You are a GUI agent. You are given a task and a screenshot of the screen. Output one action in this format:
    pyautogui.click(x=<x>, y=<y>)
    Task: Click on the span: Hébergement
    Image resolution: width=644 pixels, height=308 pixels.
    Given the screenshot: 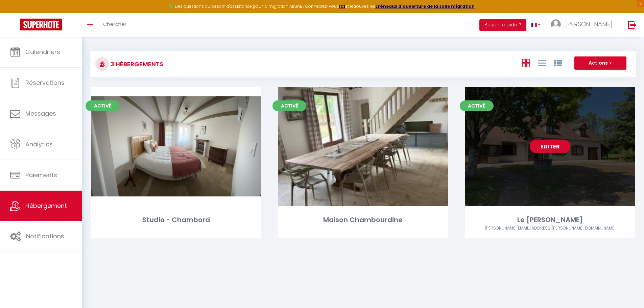 What is the action you would take?
    pyautogui.click(x=46, y=205)
    